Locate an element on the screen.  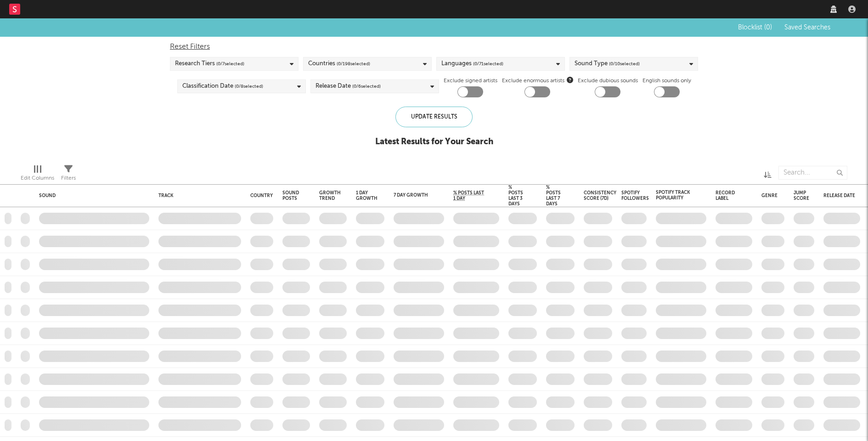
div: Research Tiers is located at coordinates (210, 64).